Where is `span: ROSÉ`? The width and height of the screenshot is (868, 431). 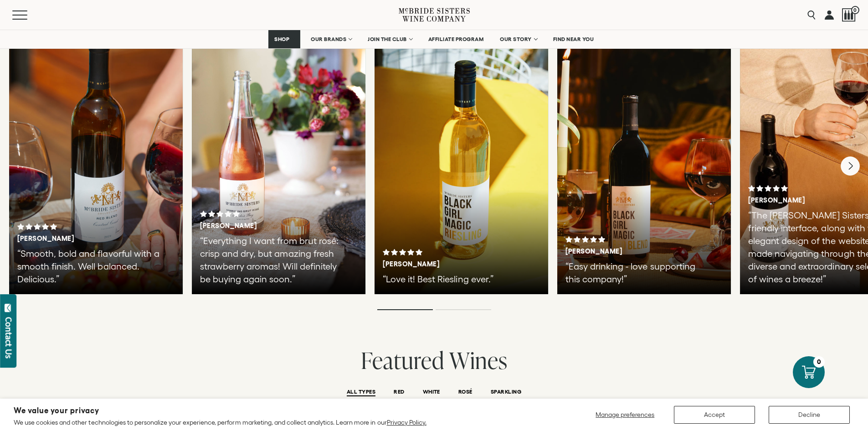
span: ROSÉ is located at coordinates (465, 392).